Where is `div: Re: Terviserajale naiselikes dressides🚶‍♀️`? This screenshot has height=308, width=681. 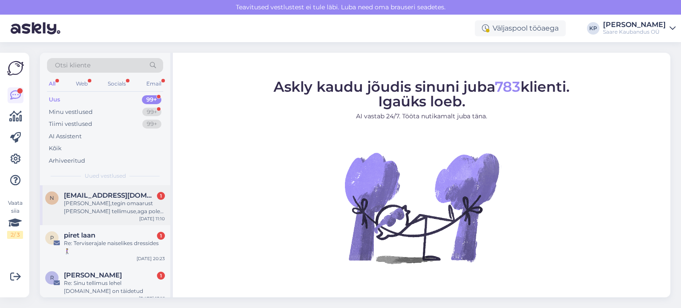 div: Re: Terviserajale naiselikes dressides🚶‍♀️ is located at coordinates (114, 247).